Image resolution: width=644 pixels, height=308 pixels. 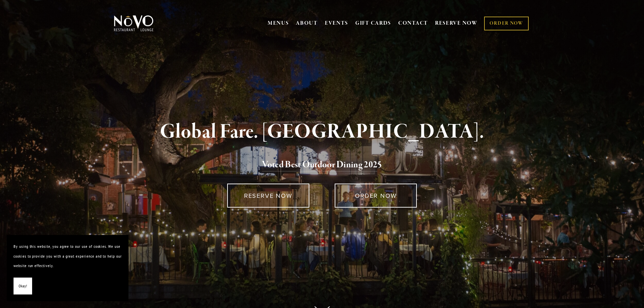 I want to click on a: EVENTS, so click(x=336, y=23).